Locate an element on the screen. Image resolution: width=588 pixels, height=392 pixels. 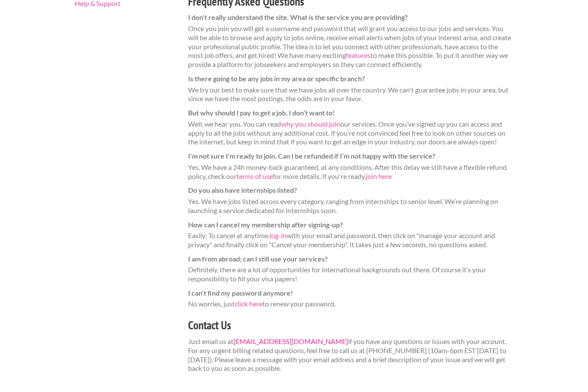
dd: Yes. We have jobs listed across every category, ranging from internships to senior level. We’re p... is located at coordinates (351, 206).